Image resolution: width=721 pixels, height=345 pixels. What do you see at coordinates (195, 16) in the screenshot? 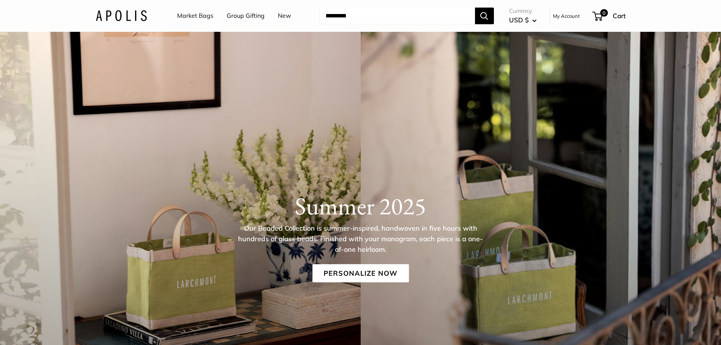
I see `a: Market Bags` at bounding box center [195, 16].